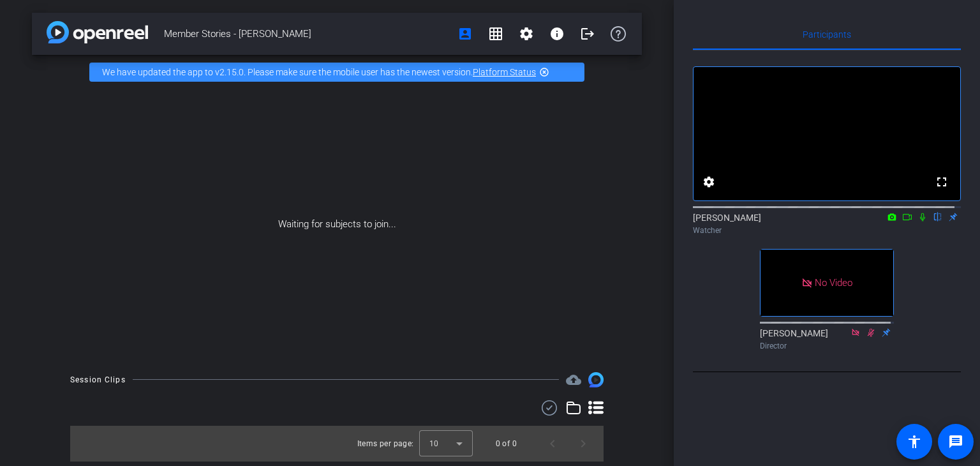  I want to click on div: 0 of 0, so click(506, 444).